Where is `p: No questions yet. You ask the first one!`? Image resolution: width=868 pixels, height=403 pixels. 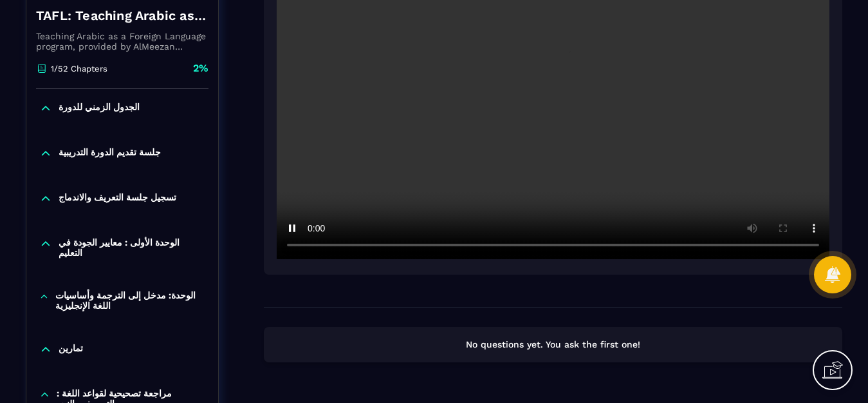
p: No questions yet. You ask the first one! is located at coordinates (553, 344).